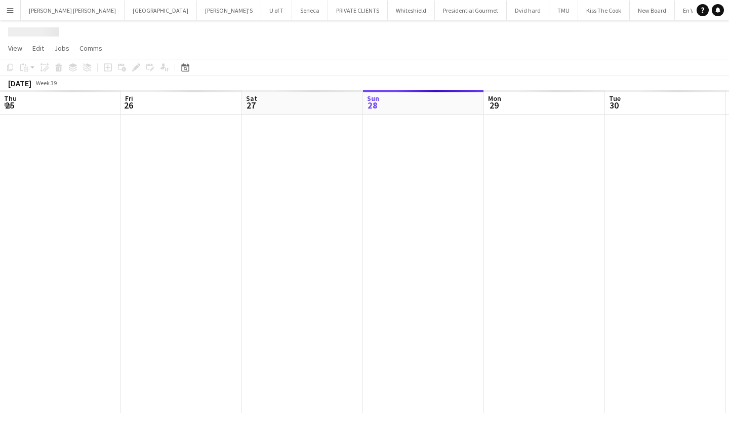 This screenshot has height=430, width=729. What do you see at coordinates (10, 105) in the screenshot?
I see `span: 25` at bounding box center [10, 105].